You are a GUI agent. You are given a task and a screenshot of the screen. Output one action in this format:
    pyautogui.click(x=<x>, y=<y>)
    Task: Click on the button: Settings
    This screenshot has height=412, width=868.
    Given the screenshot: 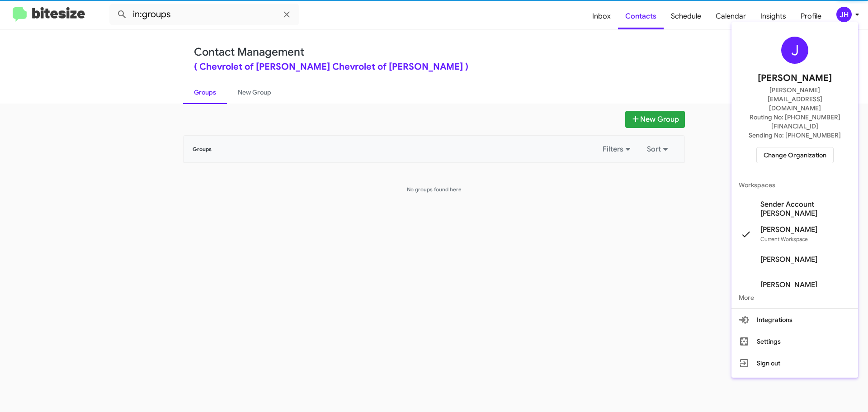 What is the action you would take?
    pyautogui.click(x=795, y=341)
    